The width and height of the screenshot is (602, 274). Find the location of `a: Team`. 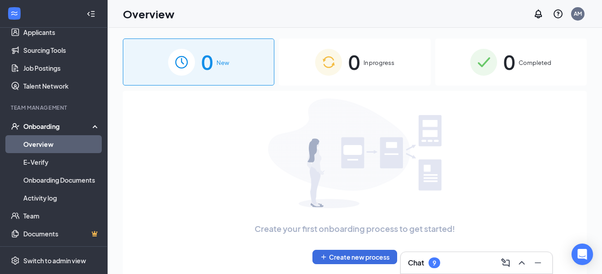

a: Team is located at coordinates (61, 216).